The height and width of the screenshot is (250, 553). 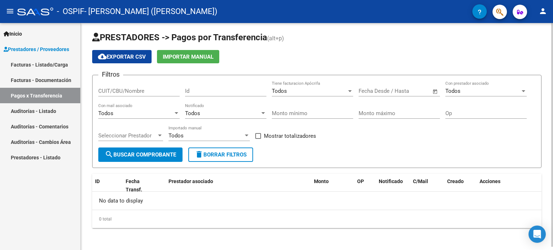 I want to click on span: Prestadores / Proveedores, so click(x=36, y=49).